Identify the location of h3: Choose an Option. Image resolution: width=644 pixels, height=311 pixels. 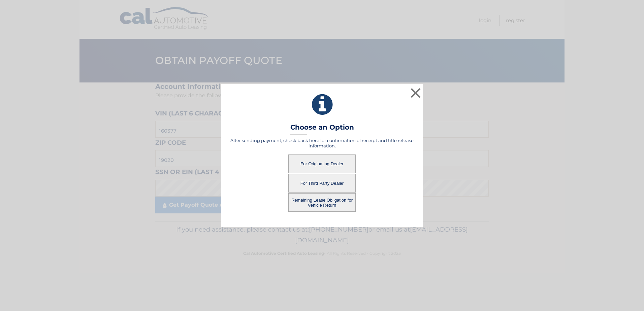
(322, 129).